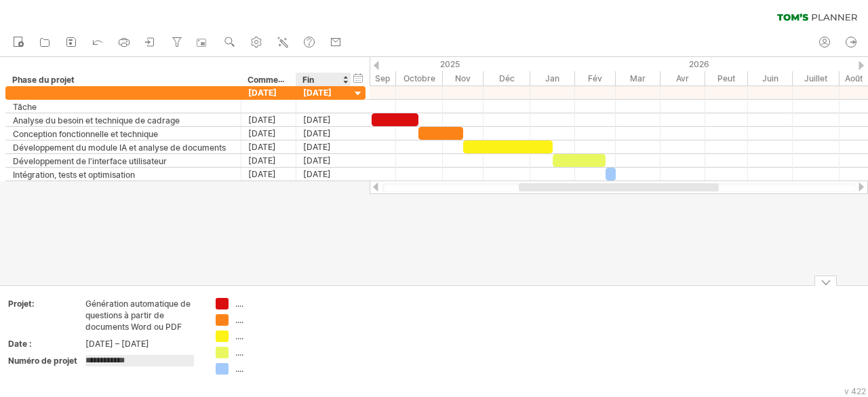 This screenshot has width=868, height=397. What do you see at coordinates (44, 79) in the screenshot?
I see `font: Phase du projet` at bounding box center [44, 79].